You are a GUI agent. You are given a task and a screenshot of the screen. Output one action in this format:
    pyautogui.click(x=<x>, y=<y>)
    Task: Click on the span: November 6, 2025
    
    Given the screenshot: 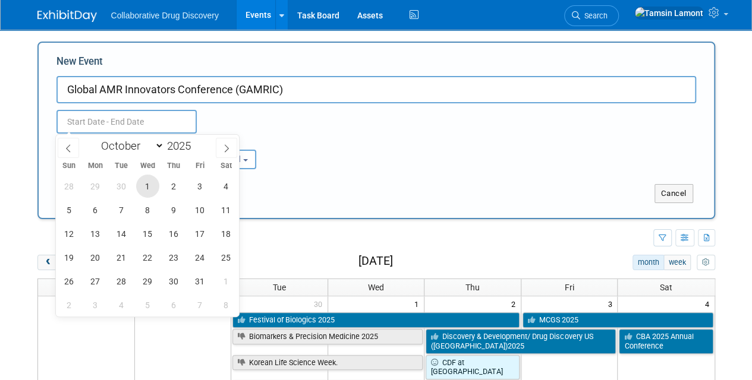 What is the action you would take?
    pyautogui.click(x=174, y=305)
    